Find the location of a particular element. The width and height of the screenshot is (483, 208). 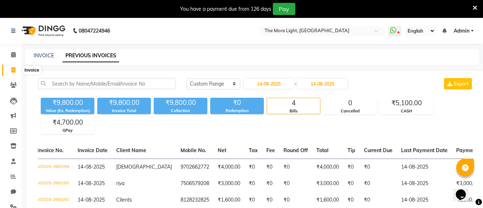

input: Search by Name/Mobile/Email/Invoice No is located at coordinates (107, 83).